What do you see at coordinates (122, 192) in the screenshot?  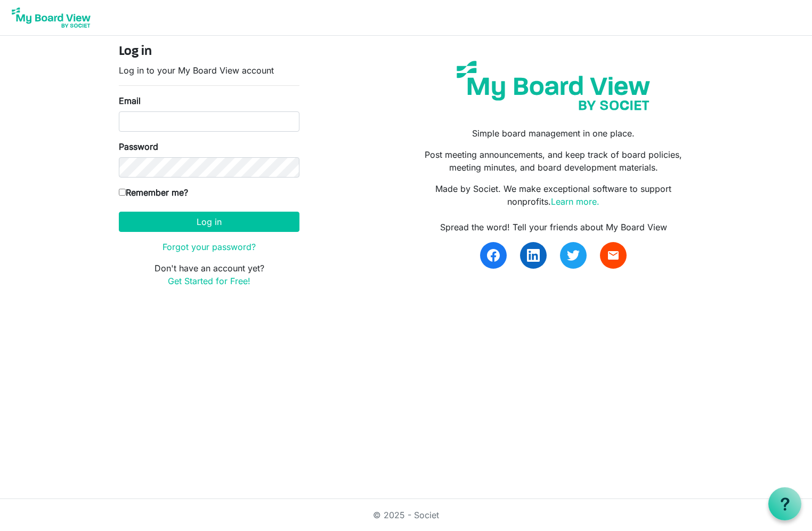 I see `input: Remember me?` at bounding box center [122, 192].